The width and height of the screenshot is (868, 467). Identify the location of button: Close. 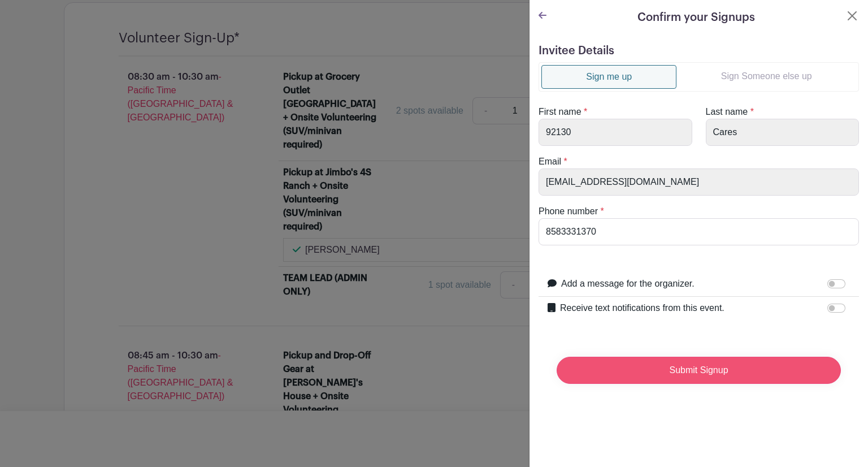
(852, 16).